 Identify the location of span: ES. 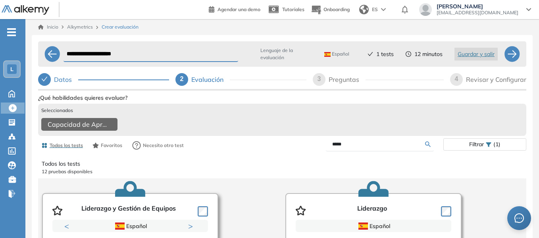
(374, 10).